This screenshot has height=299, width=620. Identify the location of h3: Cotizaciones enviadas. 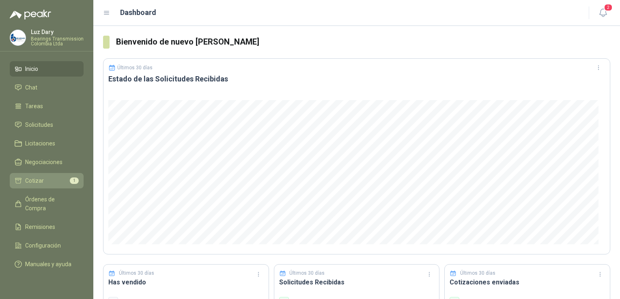
(527, 282).